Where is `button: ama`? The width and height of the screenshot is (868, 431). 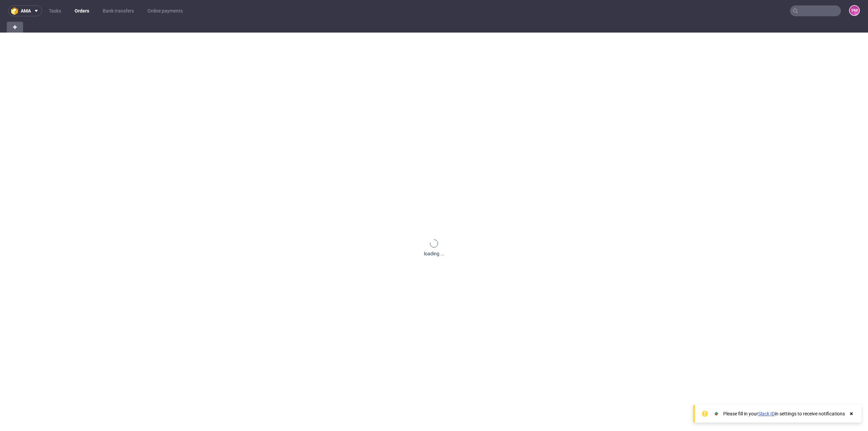 button: ama is located at coordinates (25, 11).